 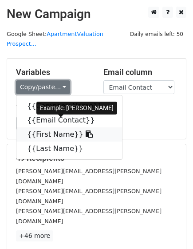 What do you see at coordinates (69, 120) in the screenshot?
I see `a: {{Email Contact}}` at bounding box center [69, 120].